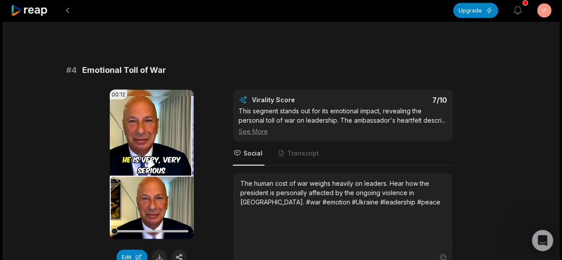 The height and width of the screenshot is (260, 562). What do you see at coordinates (399, 100) in the screenshot?
I see `div: 7 /10` at bounding box center [399, 100].